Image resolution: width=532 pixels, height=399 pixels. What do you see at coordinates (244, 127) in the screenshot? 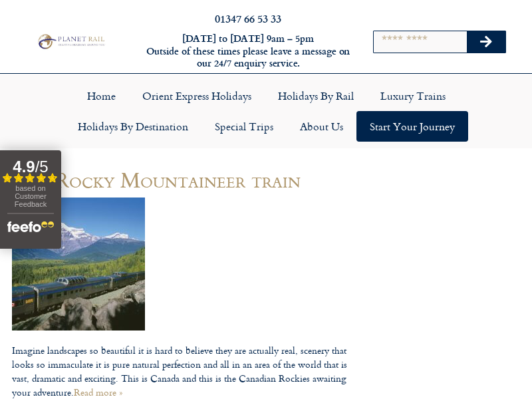
I see `a: Special Trips` at bounding box center [244, 127].